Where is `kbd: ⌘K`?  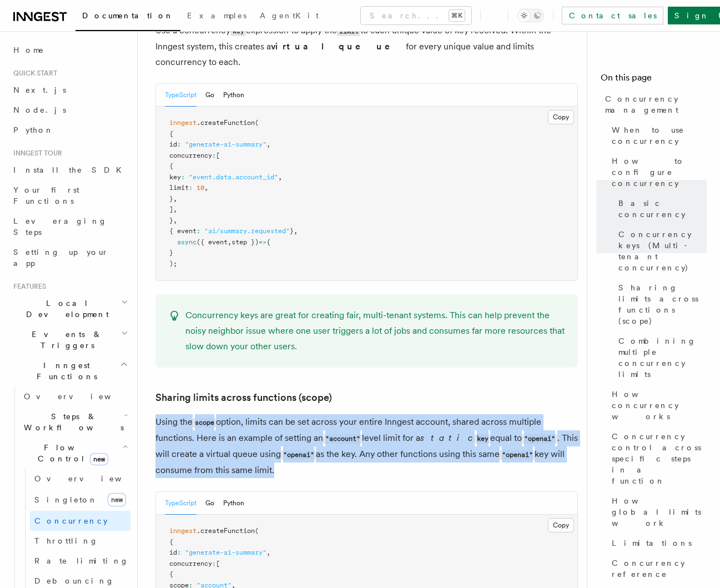
kbd: ⌘K is located at coordinates (457, 15).